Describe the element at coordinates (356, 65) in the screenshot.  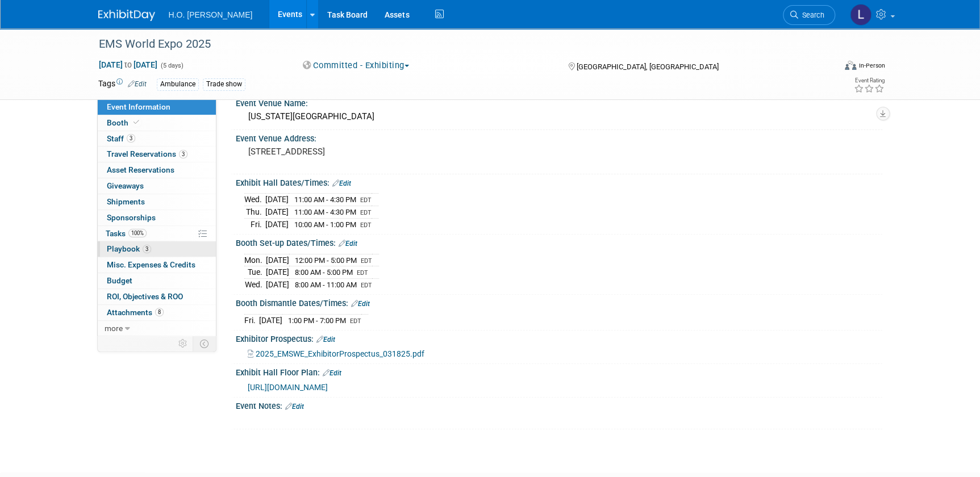
I see `button: Committed - Exhibiting` at that location.